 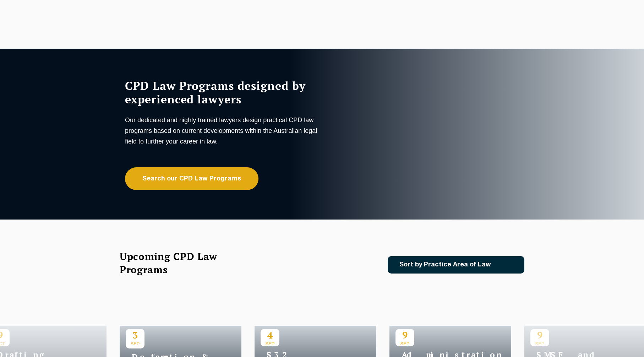 I want to click on p: 9, so click(x=405, y=335).